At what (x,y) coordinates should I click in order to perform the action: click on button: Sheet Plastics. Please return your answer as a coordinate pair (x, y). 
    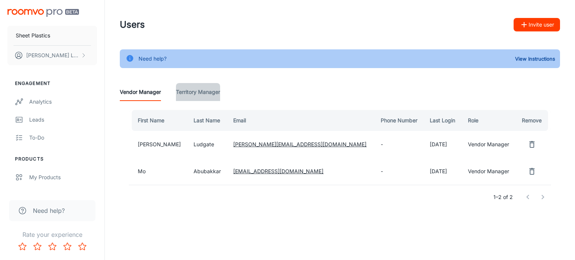
    Looking at the image, I should click on (52, 36).